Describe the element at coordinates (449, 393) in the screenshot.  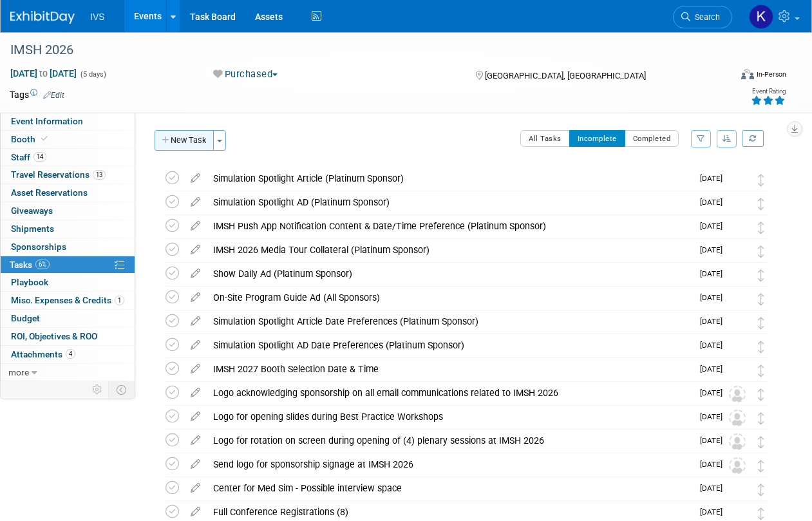
I see `div: Logo acknowledging sponsorship on all email communications related to IMSH 2026` at that location.